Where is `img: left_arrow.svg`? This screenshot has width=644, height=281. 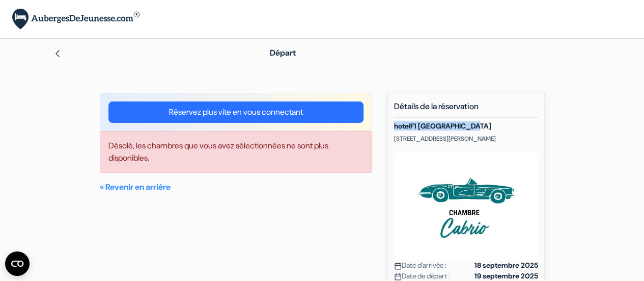
img: left_arrow.svg is located at coordinates (57, 54).